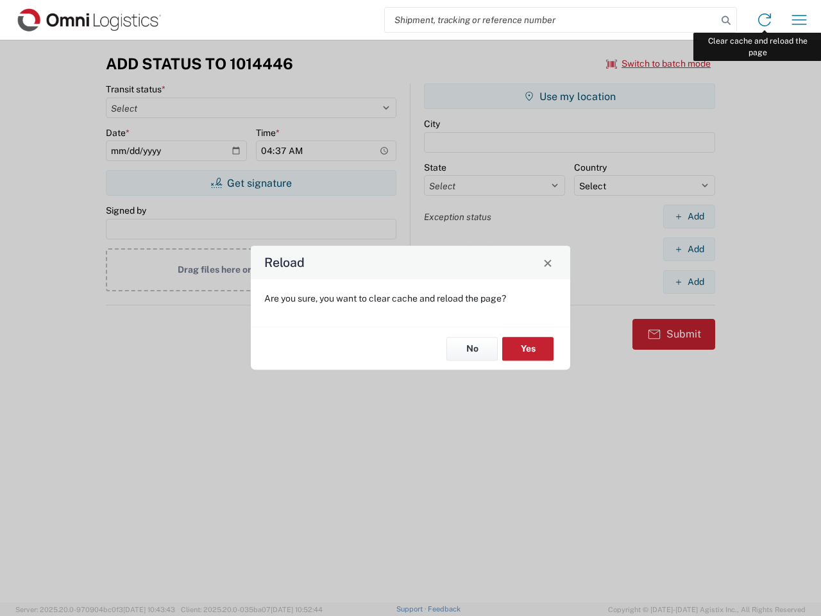 This screenshot has height=616, width=821. What do you see at coordinates (284, 262) in the screenshot?
I see `h4: Reload` at bounding box center [284, 262].